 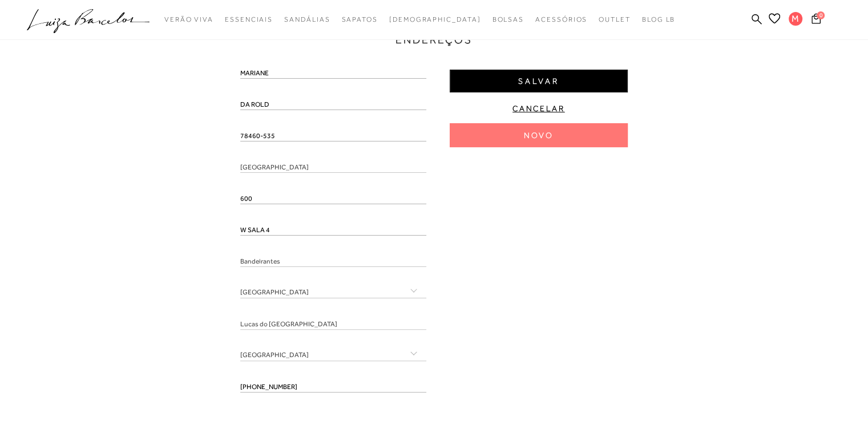 I want to click on span: Sapatos, so click(x=359, y=19).